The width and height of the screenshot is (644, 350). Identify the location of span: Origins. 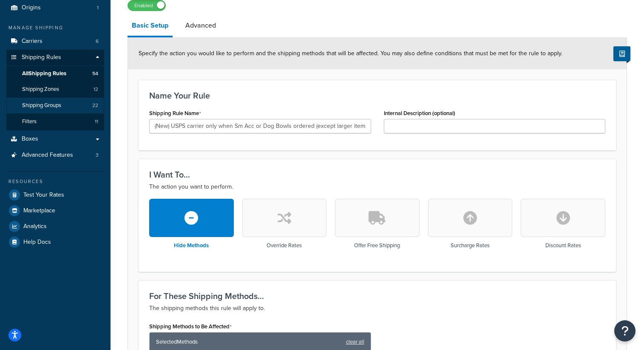
(31, 8).